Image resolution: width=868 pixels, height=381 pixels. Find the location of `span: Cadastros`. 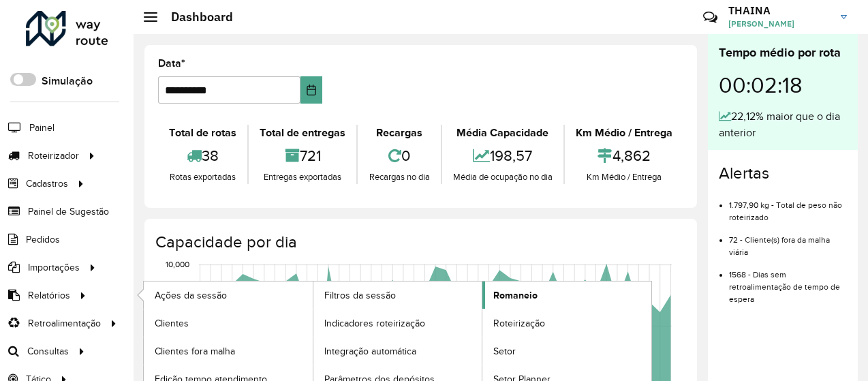

span: Cadastros is located at coordinates (47, 184).